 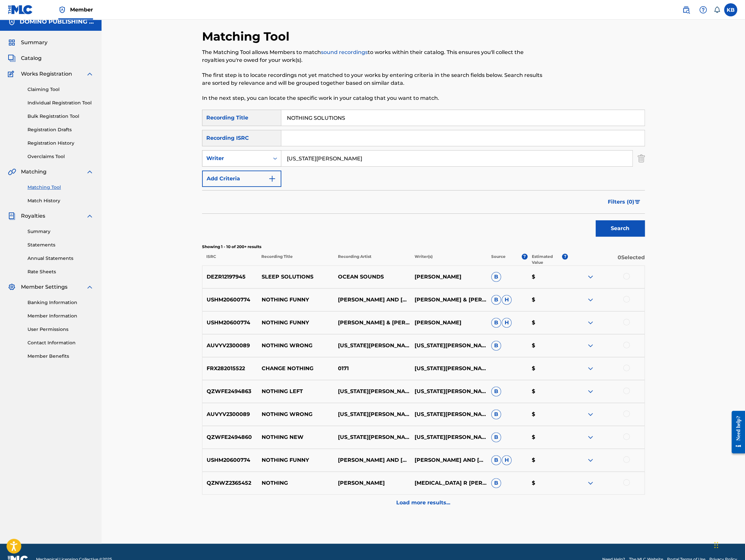 What do you see at coordinates (448, 259) in the screenshot?
I see `p: Writer(s)` at bounding box center [448, 259].